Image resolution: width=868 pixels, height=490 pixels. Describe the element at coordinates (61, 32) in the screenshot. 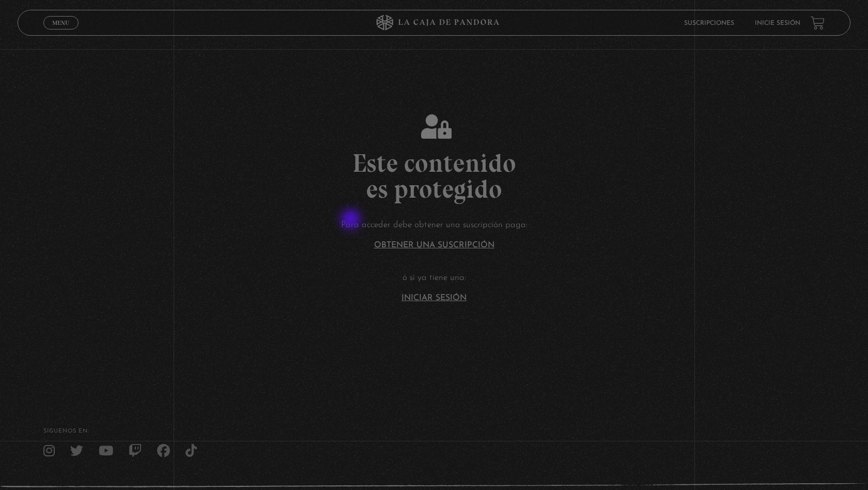

I see `span: Cerrar` at that location.